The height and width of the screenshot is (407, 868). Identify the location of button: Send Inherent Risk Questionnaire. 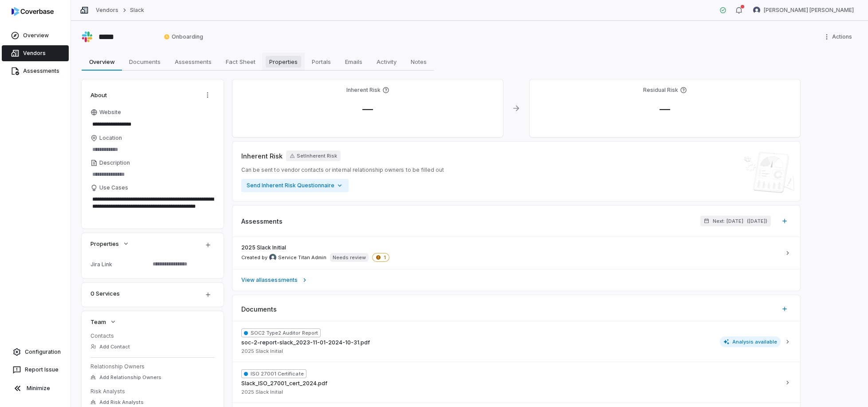
(295, 185).